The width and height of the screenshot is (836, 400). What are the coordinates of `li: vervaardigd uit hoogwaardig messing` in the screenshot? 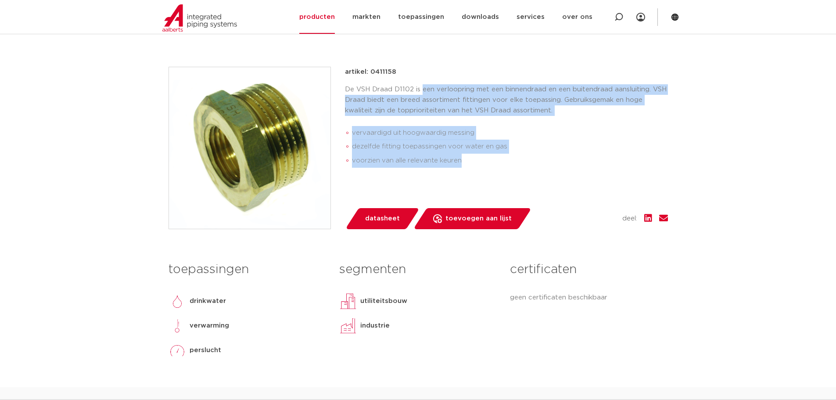 It's located at (510, 133).